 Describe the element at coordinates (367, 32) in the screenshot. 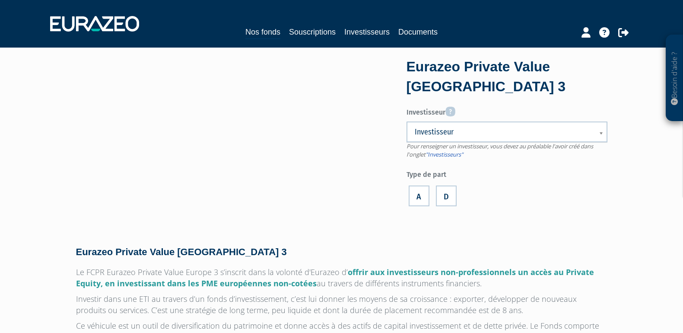

I see `a: Investisseurs` at that location.